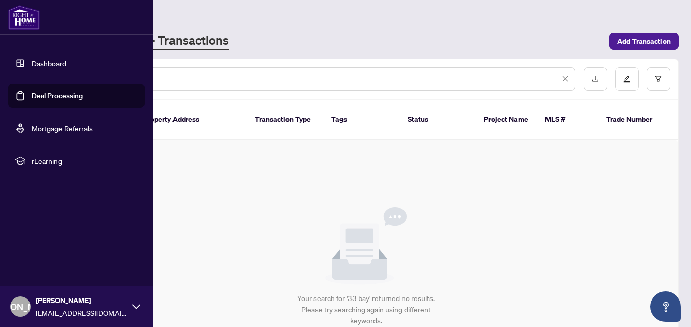 The image size is (691, 327). Describe the element at coordinates (568, 120) in the screenshot. I see `th: MLS #` at that location.